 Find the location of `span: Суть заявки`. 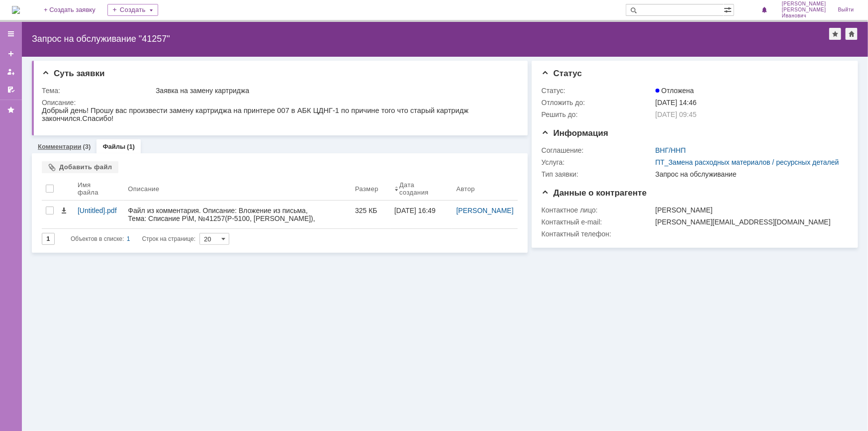

span: Суть заявки is located at coordinates (73, 73).